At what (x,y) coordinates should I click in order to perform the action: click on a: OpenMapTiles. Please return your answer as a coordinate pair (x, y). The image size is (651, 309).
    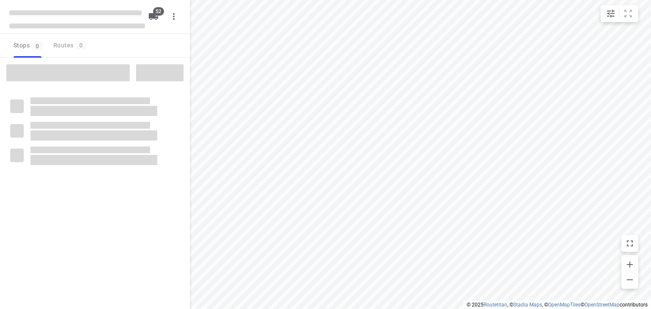
    Looking at the image, I should click on (564, 305).